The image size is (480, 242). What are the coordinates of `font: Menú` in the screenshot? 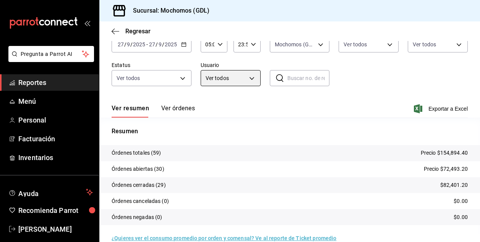 It's located at (27, 101).